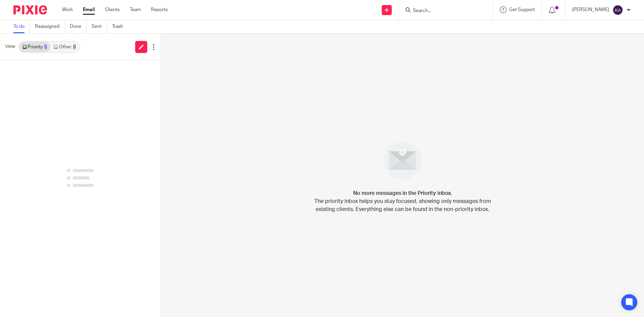  I want to click on img: svg%3E, so click(618, 10).